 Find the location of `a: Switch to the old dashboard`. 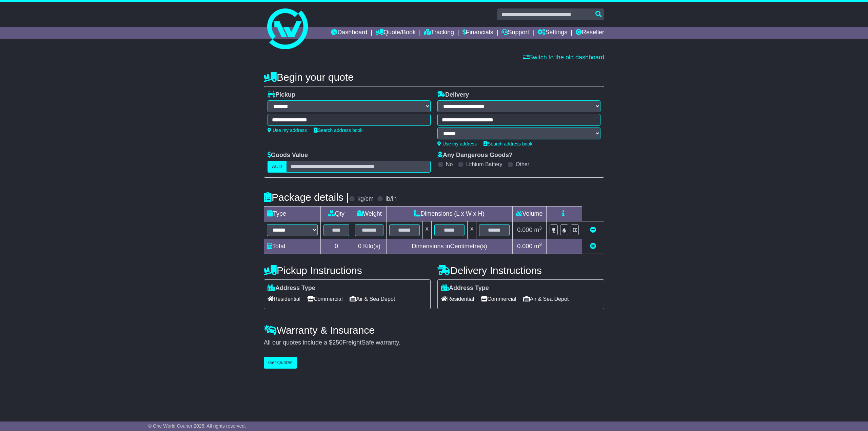

a: Switch to the old dashboard is located at coordinates (563, 57).